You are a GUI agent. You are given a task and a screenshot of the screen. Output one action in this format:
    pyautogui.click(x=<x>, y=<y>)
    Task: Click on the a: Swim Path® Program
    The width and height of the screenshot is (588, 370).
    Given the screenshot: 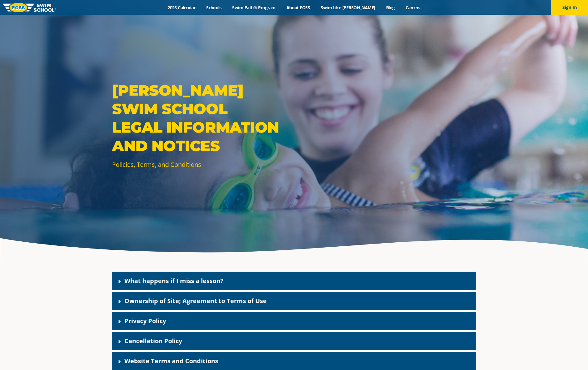 What is the action you would take?
    pyautogui.click(x=254, y=7)
    